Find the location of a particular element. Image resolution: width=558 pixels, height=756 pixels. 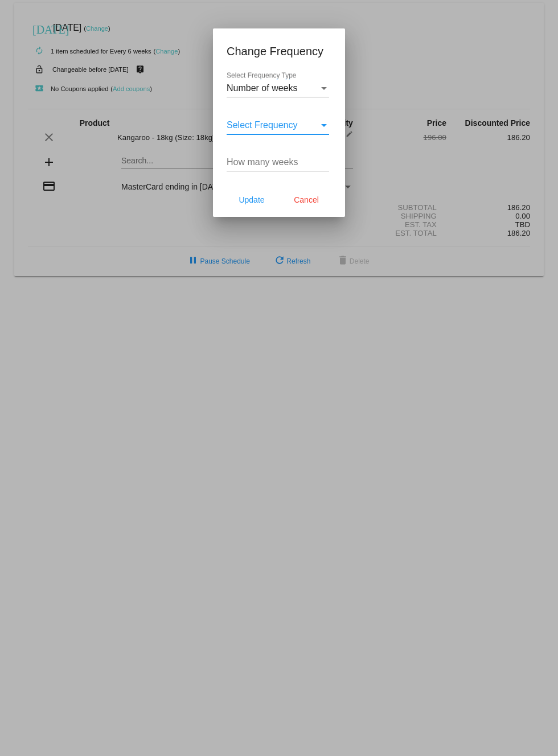

span: Update is located at coordinates (252, 200).